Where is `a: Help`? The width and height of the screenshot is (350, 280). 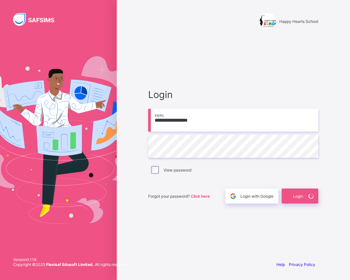
a: Help is located at coordinates (280, 264).